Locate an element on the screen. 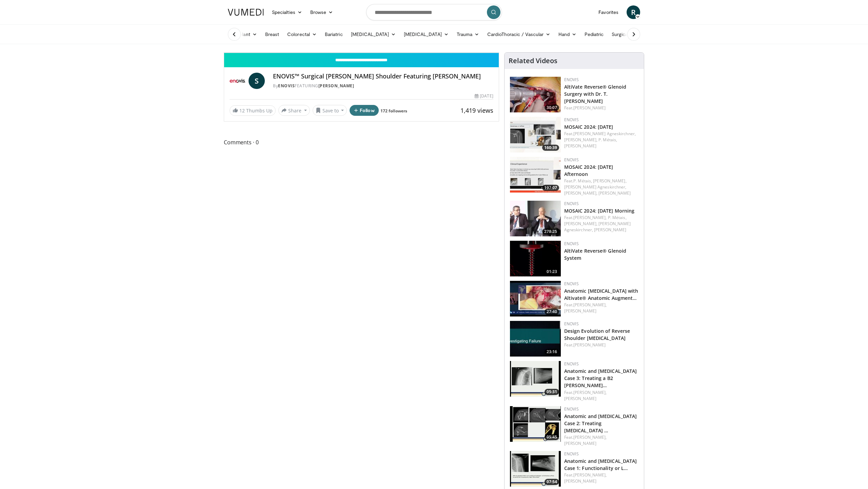  a: 05:45 is located at coordinates (536, 423).